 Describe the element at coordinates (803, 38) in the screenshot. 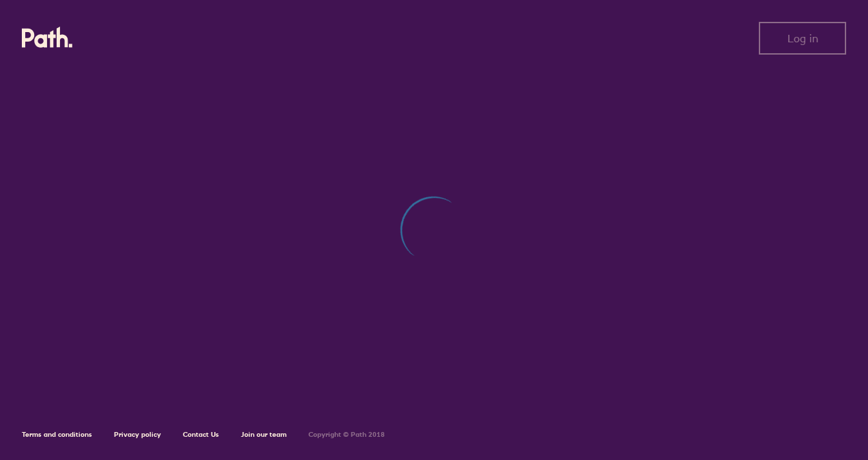

I see `span: Log in` at that location.